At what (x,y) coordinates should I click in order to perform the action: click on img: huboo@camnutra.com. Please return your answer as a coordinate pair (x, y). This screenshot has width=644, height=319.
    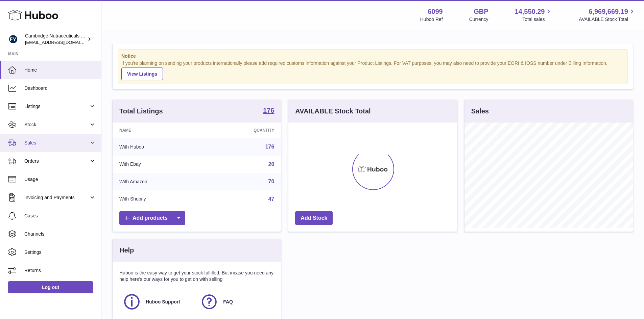
    Looking at the image, I should click on (13, 39).